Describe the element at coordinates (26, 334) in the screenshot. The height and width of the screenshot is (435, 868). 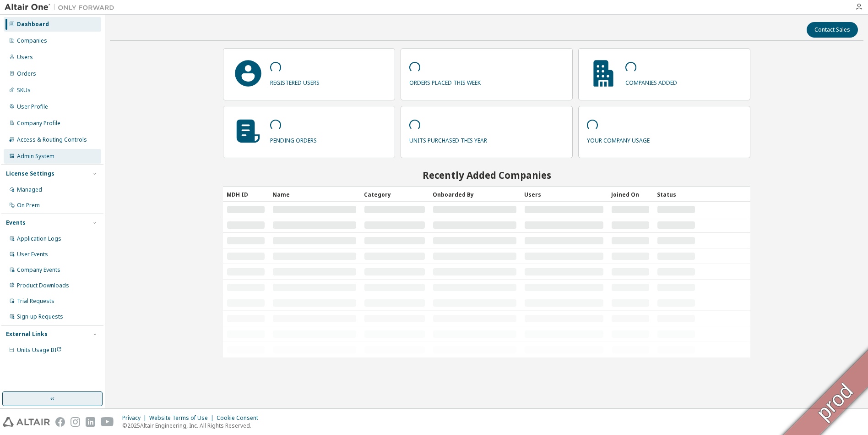
I see `div: External Links` at that location.